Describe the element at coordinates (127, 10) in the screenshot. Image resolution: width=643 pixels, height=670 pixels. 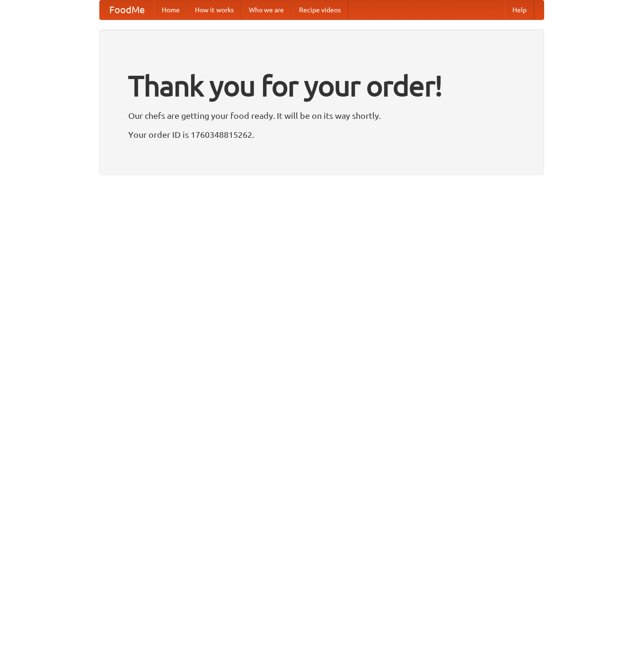
I see `a: FoodMe` at that location.